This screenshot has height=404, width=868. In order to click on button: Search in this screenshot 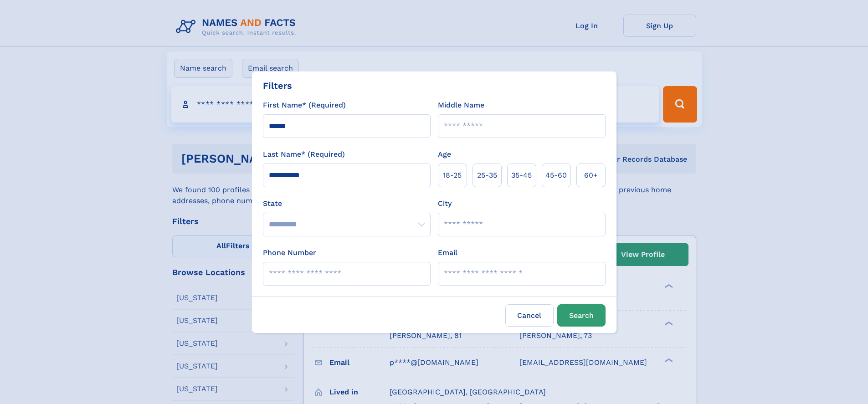, I will do `click(581, 315)`.